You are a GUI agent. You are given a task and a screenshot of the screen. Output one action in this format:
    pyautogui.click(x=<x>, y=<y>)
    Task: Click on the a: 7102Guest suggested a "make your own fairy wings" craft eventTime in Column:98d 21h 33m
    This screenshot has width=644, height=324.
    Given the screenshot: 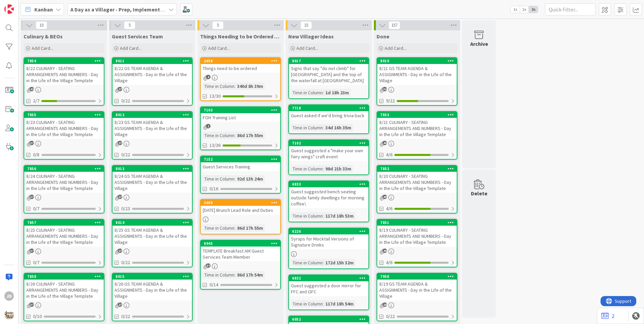 What is the action you would take?
    pyautogui.click(x=329, y=157)
    